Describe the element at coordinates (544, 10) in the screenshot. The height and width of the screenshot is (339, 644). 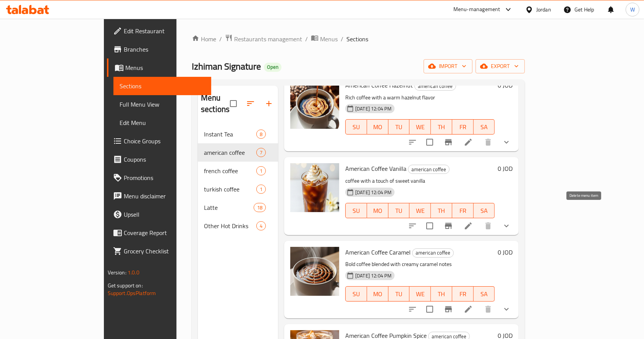
I see `div: Jordan` at that location.